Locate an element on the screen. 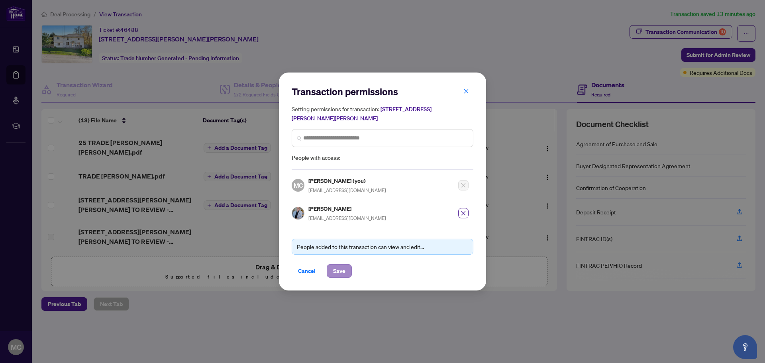  button: Open asap is located at coordinates (746, 347).